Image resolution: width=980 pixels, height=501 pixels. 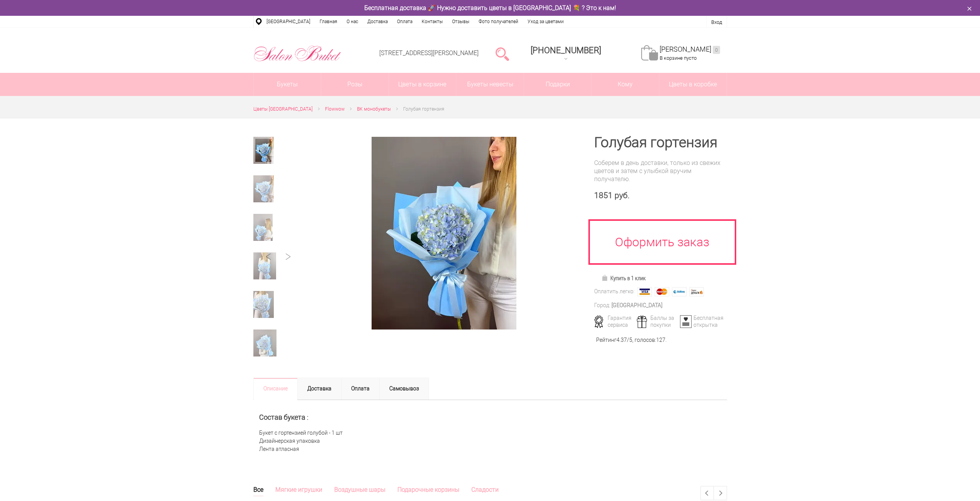 What do you see at coordinates (490, 84) in the screenshot?
I see `a: Букеты невесты` at bounding box center [490, 84].